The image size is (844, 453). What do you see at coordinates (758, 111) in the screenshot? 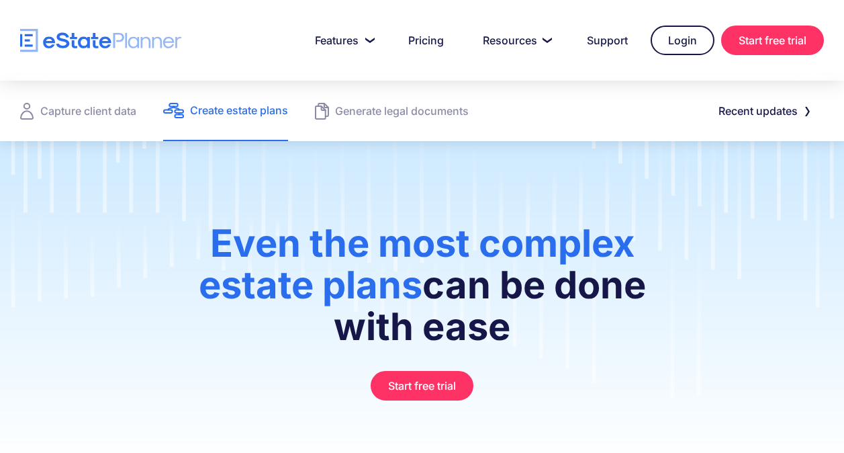
I see `div: Recent updates` at bounding box center [758, 111].